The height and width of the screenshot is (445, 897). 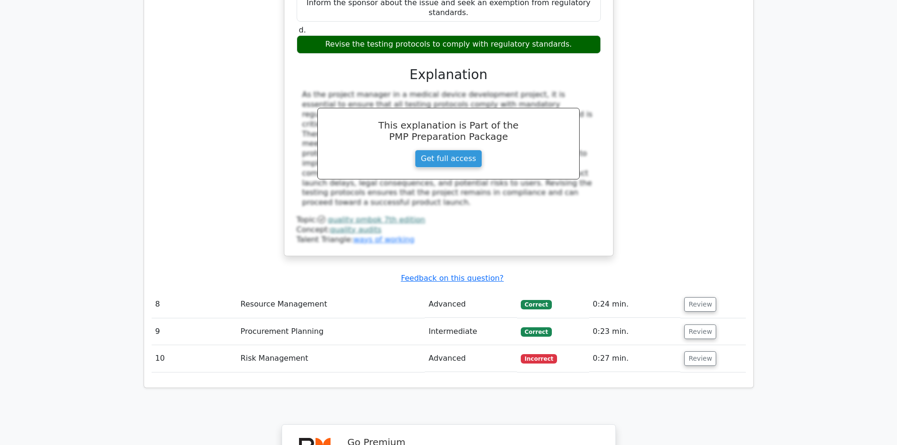 What do you see at coordinates (376, 219) in the screenshot?
I see `a: quality pmbok 7th edition` at bounding box center [376, 219].